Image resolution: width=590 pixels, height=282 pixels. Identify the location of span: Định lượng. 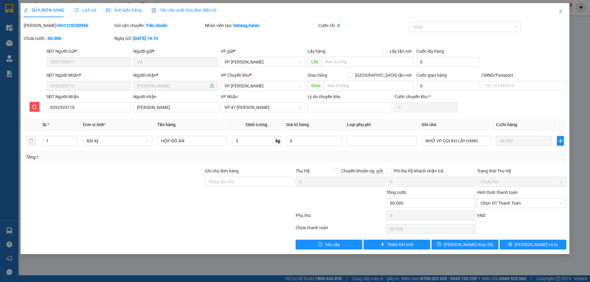
(256, 125).